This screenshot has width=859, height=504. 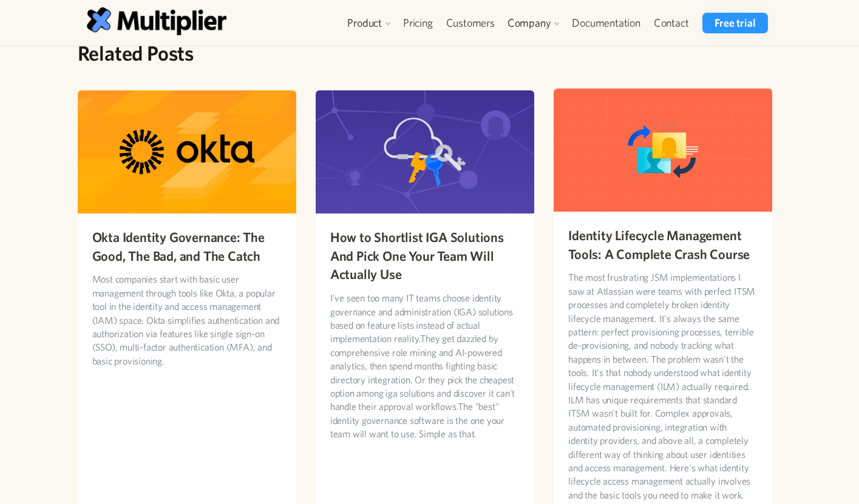 I want to click on a: Free trial, so click(x=734, y=23).